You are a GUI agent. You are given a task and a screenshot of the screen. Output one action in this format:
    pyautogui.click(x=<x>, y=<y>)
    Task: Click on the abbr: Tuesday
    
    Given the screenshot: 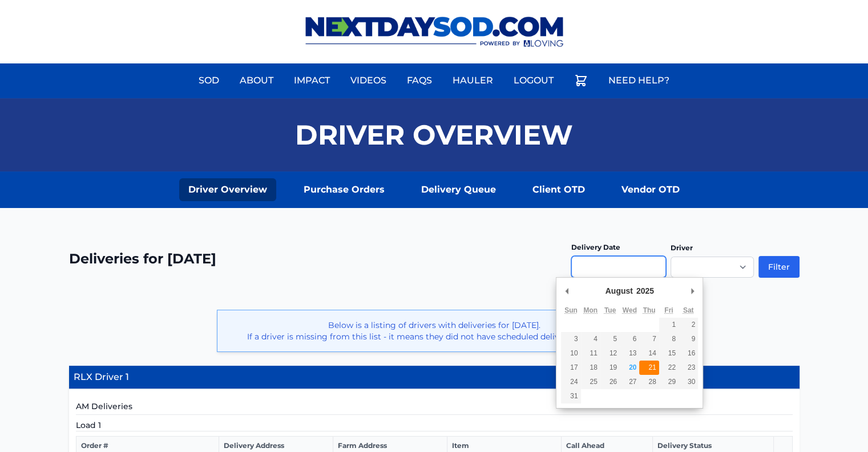 What is the action you would take?
    pyautogui.click(x=610, y=310)
    